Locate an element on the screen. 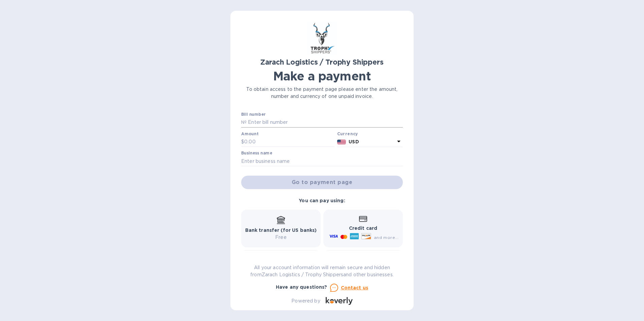 This screenshot has height=321, width=644. b: Have any questions? is located at coordinates (301, 287).